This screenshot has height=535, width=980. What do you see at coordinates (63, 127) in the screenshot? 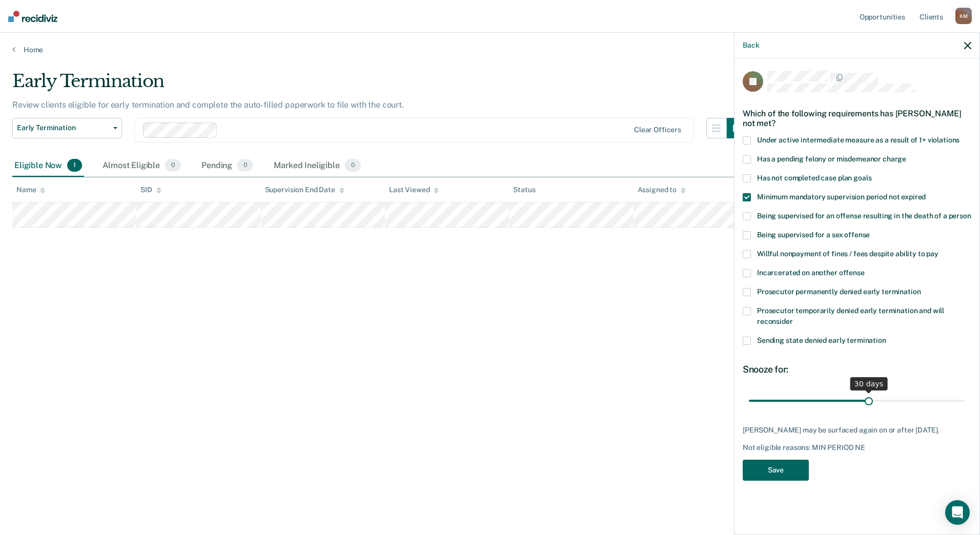
I see `span: Early Termination` at bounding box center [63, 127].